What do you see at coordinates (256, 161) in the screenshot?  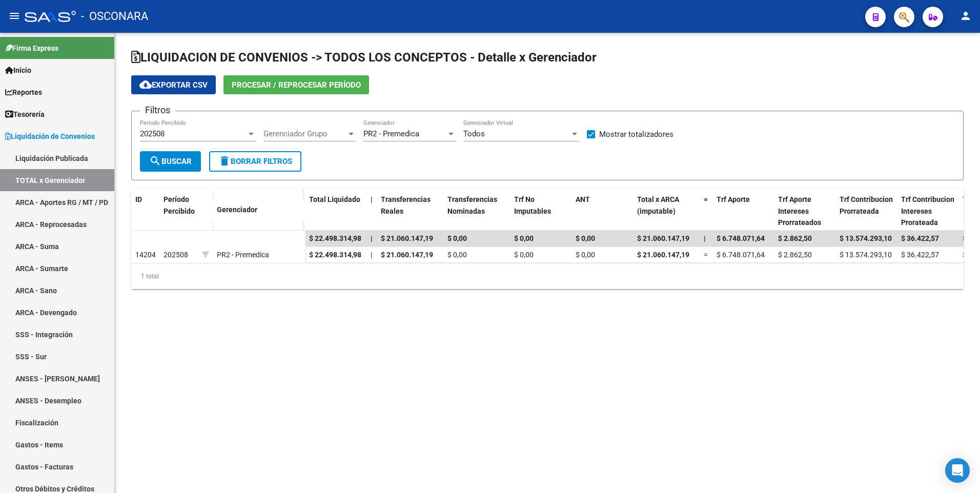 I see `span: Borrar Filtros` at bounding box center [256, 161].